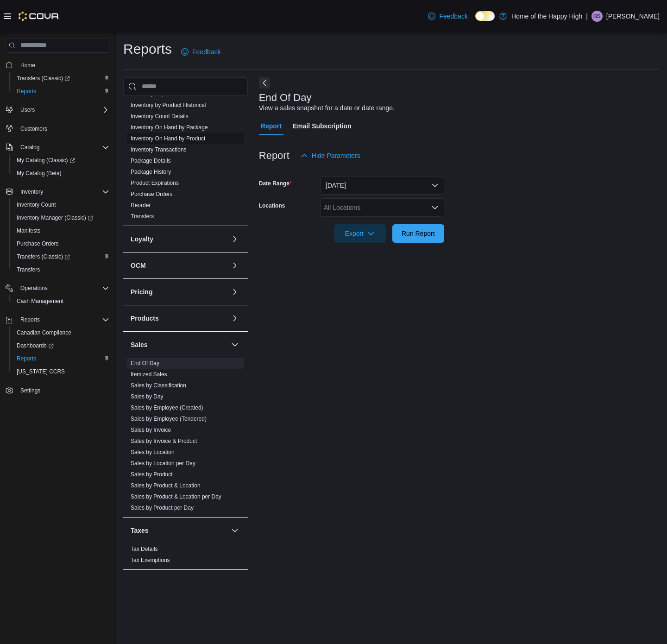  I want to click on a: Sales by Product per Day, so click(162, 508).